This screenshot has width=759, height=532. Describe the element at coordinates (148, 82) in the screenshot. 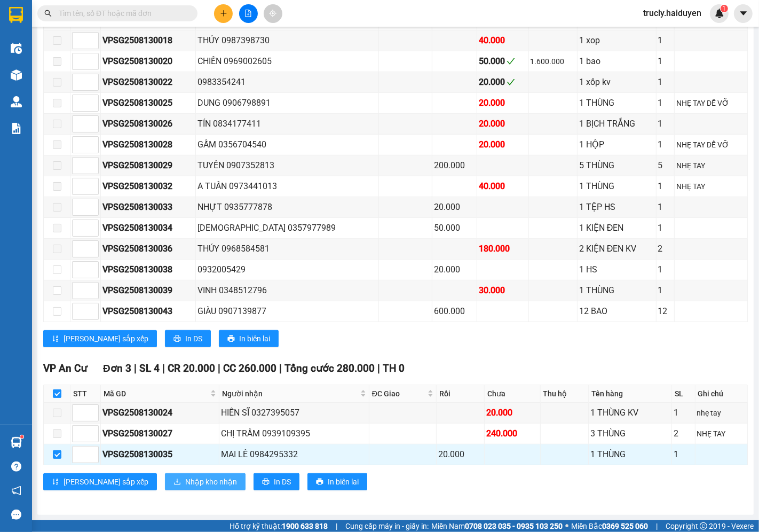

I see `td: VPSG2508130022` at that location.